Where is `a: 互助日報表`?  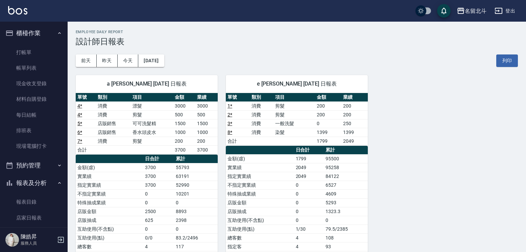 a: 互助日報表 is located at coordinates (34, 233).